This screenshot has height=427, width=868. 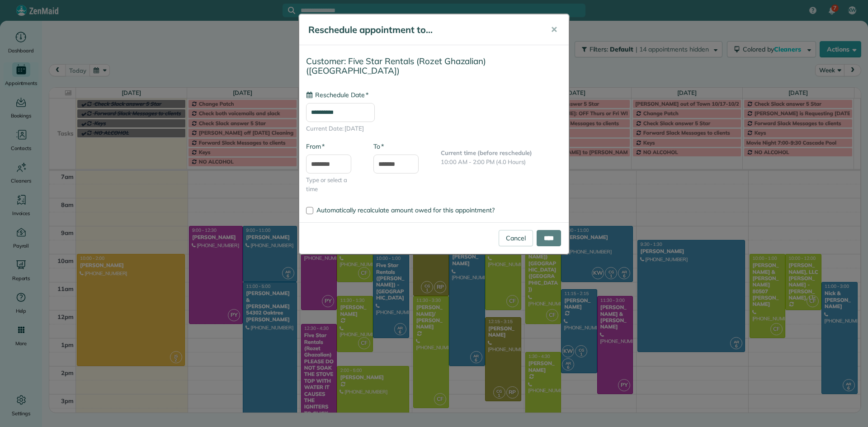 What do you see at coordinates (378, 147) in the screenshot?
I see `label: To` at bounding box center [378, 147].